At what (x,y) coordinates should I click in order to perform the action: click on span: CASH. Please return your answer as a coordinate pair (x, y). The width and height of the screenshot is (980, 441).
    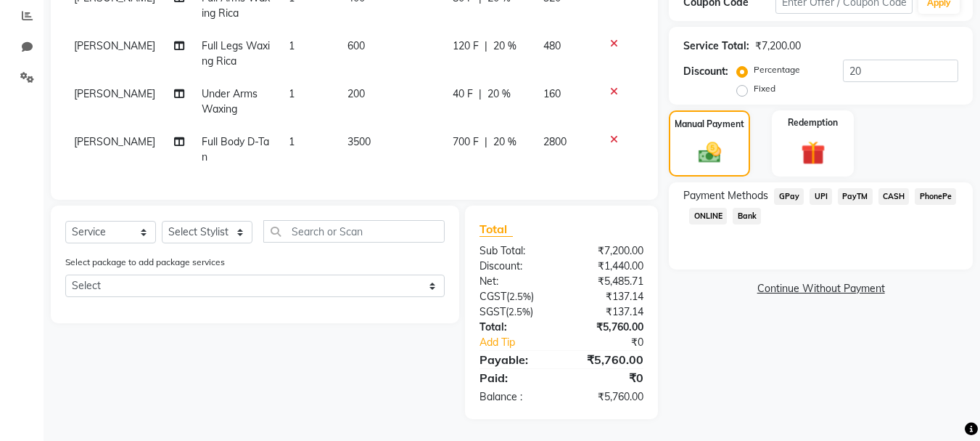
    Looking at the image, I should click on (894, 196).